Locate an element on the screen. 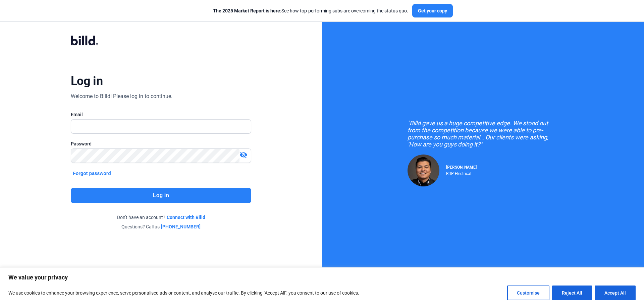  mat-icon: visibility_off is located at coordinates (243, 155).